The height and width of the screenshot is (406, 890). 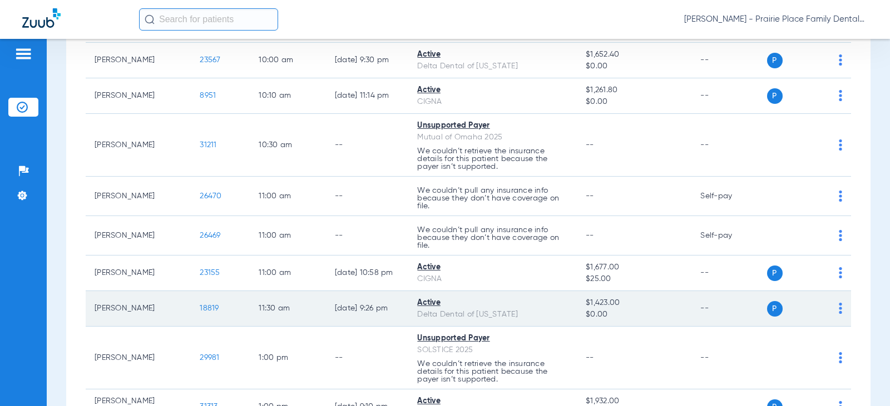 I want to click on span: $1,677.00, so click(x=634, y=267).